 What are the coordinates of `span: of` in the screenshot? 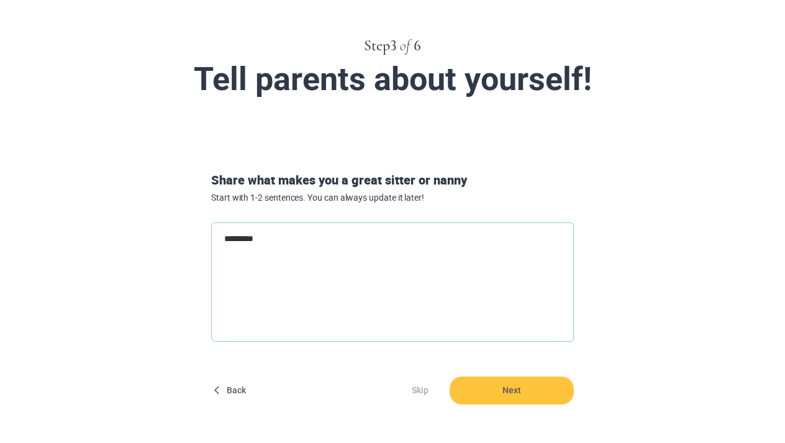 It's located at (405, 46).